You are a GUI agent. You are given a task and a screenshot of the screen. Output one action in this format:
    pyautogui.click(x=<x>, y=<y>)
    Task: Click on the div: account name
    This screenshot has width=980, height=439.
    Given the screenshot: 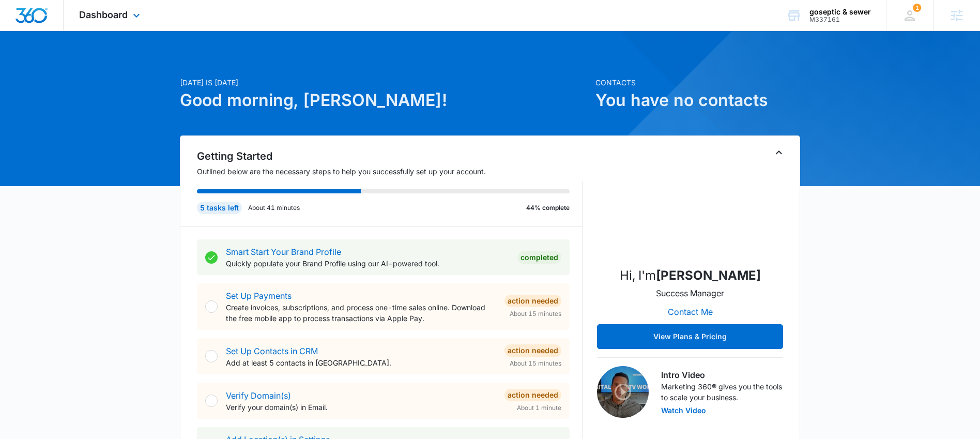 What is the action you would take?
    pyautogui.click(x=840, y=12)
    